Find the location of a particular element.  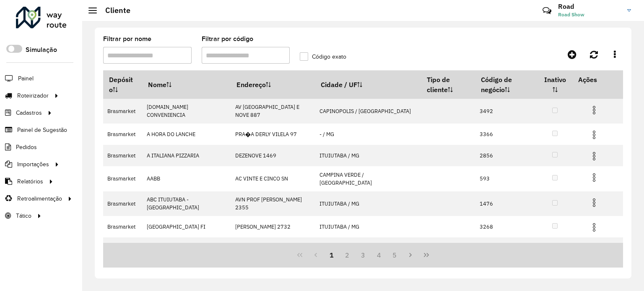

td: PRA�A DERLY VILELA 97 is located at coordinates (273, 134).